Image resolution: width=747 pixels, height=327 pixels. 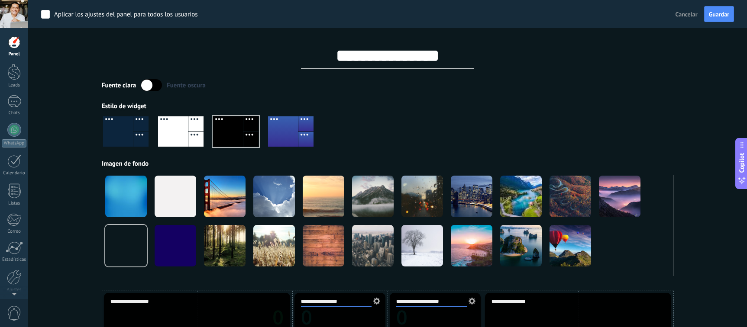 I want to click on div: Panel, so click(x=14, y=54).